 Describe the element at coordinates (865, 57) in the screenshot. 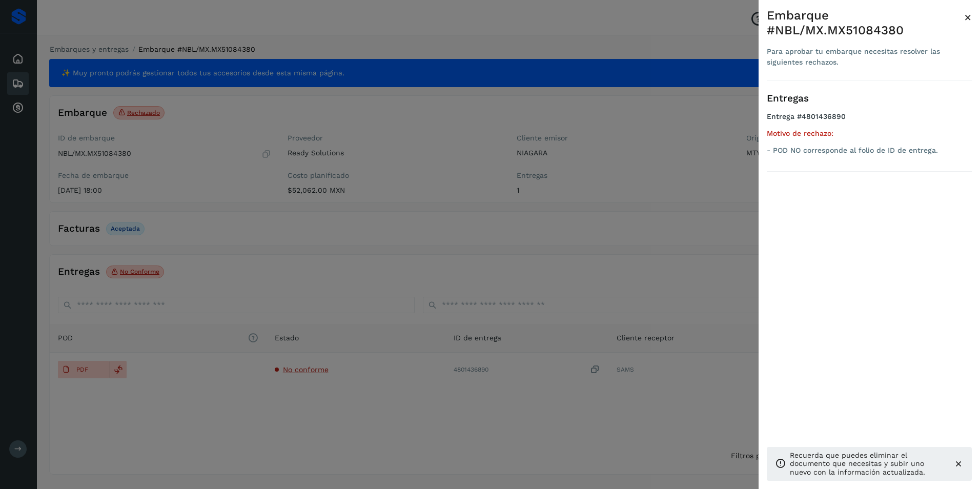

I see `div: Para aprobar tu embarque necesitas resolver las siguientes rechazos.` at that location.